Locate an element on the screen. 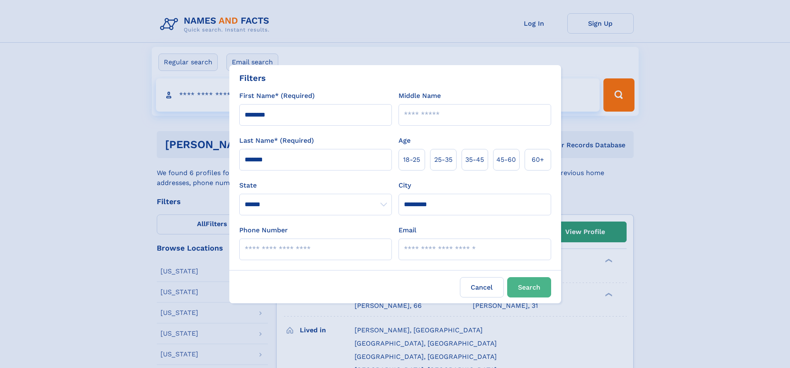 Image resolution: width=790 pixels, height=368 pixels. label: Cancel is located at coordinates (482, 287).